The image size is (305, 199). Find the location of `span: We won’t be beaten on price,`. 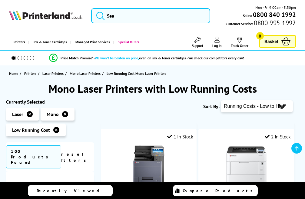

span: We won’t be beaten on price, is located at coordinates (117, 58).